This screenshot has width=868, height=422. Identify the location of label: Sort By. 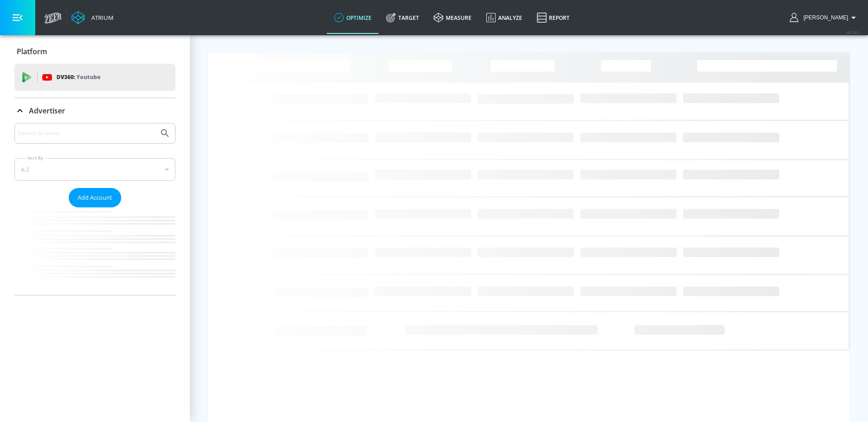
(35, 158).